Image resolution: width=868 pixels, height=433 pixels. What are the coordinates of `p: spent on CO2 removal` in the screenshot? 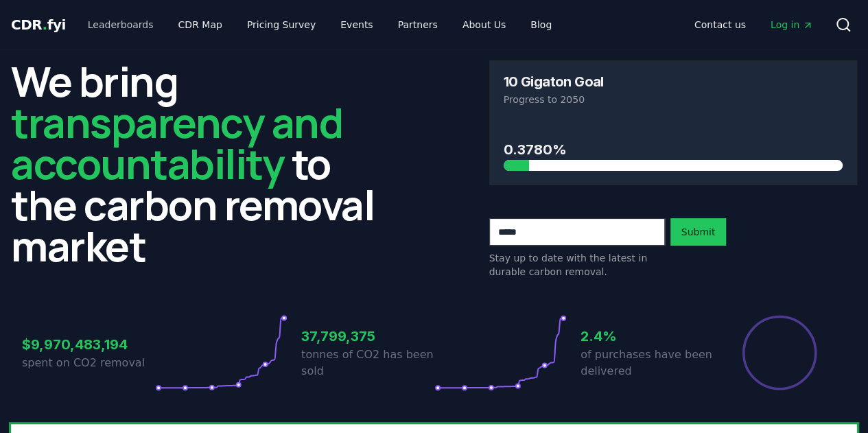 It's located at (89, 363).